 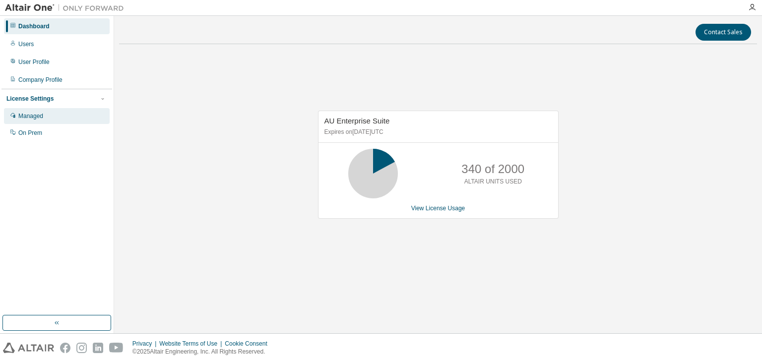 I want to click on span: AU Enterprise Suite, so click(x=357, y=121).